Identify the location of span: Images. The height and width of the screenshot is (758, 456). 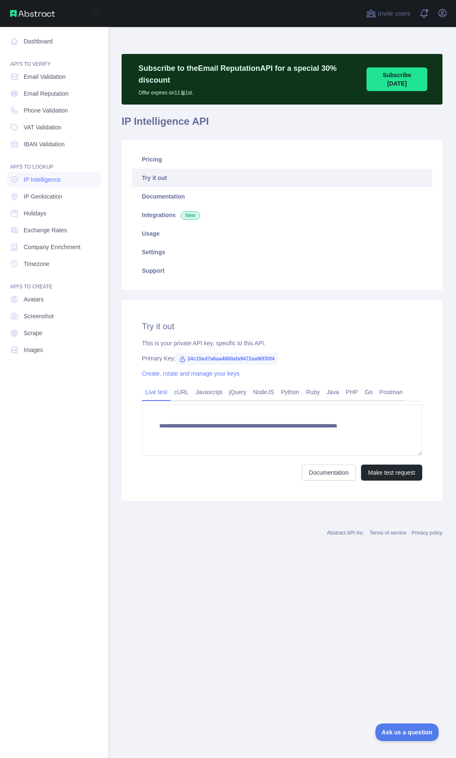
(33, 350).